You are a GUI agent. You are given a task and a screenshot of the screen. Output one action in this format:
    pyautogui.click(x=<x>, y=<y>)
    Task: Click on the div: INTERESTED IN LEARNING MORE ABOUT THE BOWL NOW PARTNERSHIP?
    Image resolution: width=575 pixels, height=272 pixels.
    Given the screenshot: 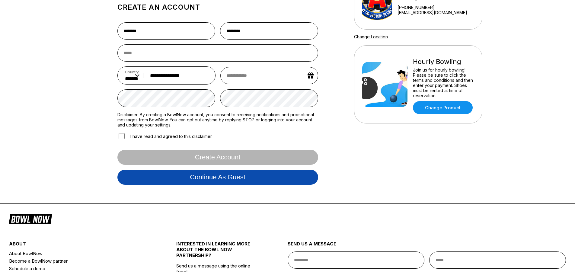 What is the action you would take?
    pyautogui.click(x=218, y=252)
    